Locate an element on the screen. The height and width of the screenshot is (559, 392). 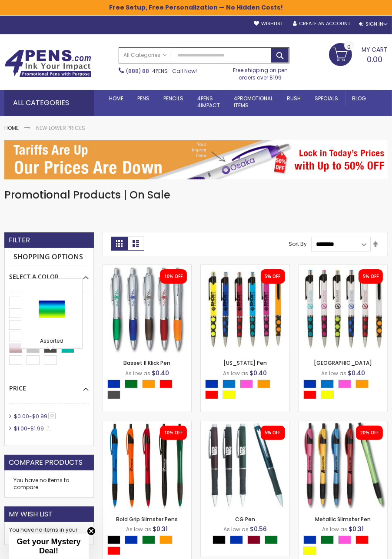
span: $1.99 is located at coordinates (37, 429).